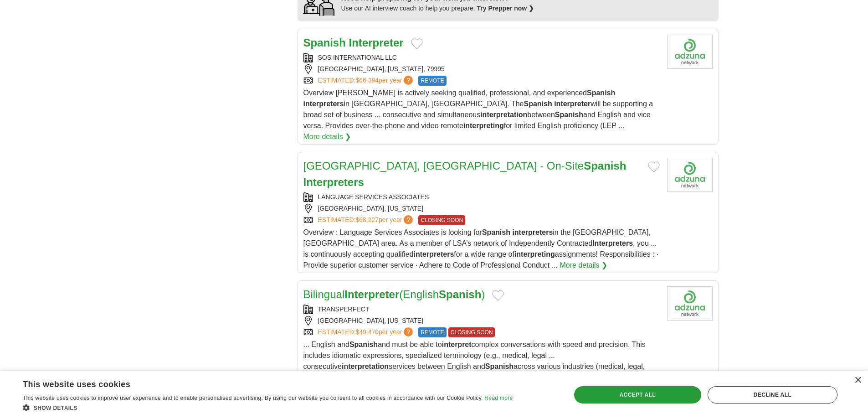  I want to click on div: TRANSPERFECT, so click(482, 309).